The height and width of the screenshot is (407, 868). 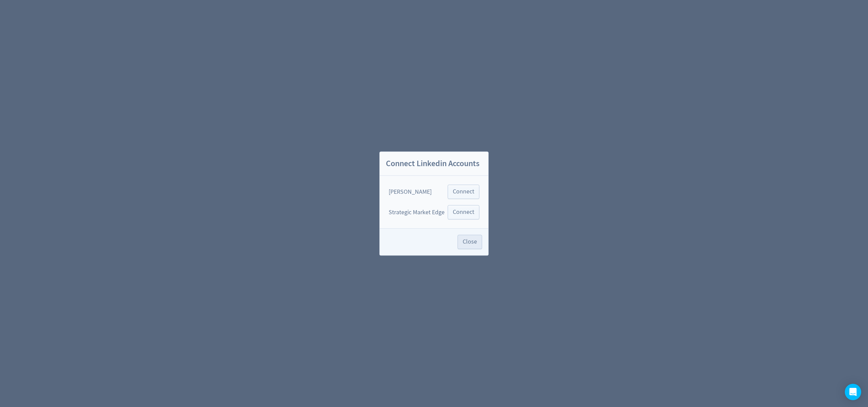 I want to click on div: Open Intercom Messenger, so click(x=853, y=392).